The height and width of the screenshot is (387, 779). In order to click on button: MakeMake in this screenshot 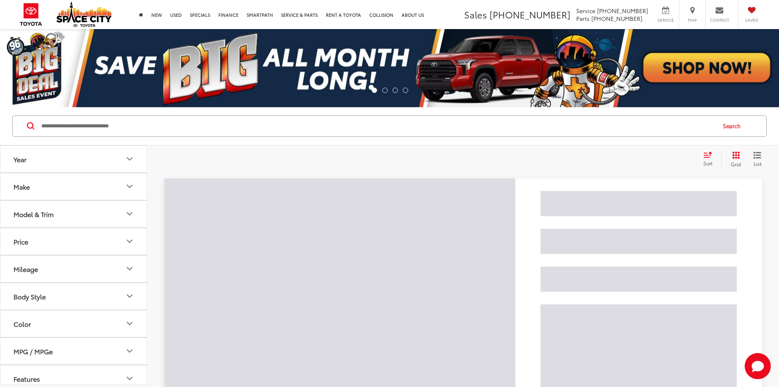, I will do `click(74, 186)`.